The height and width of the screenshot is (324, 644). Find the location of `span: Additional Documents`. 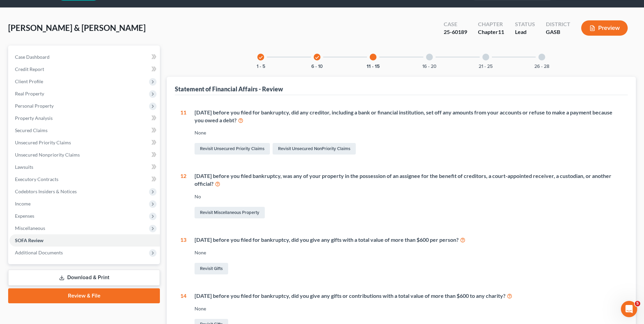

span: Additional Documents is located at coordinates (39, 252).